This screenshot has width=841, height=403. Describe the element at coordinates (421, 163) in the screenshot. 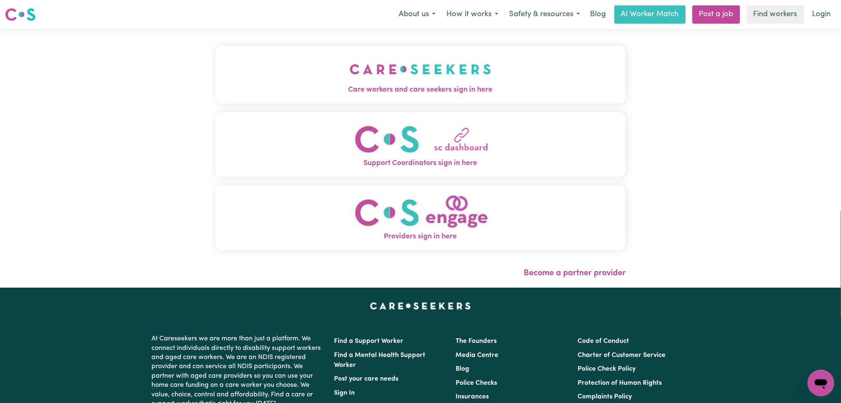

I see `span: Support Coordinators sign in here` at that location.